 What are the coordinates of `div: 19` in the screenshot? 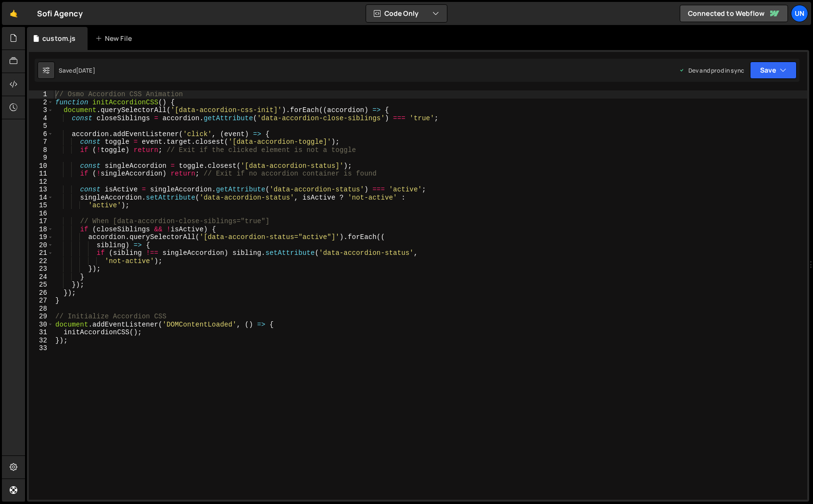 It's located at (41, 237).